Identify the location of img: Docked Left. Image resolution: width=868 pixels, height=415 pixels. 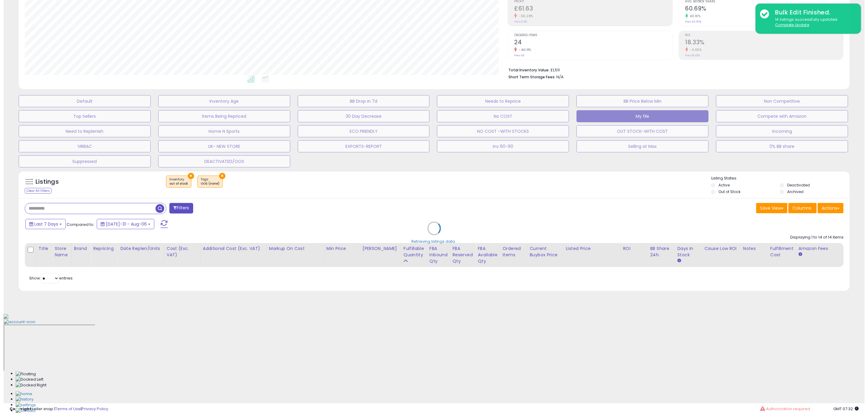
(26, 380).